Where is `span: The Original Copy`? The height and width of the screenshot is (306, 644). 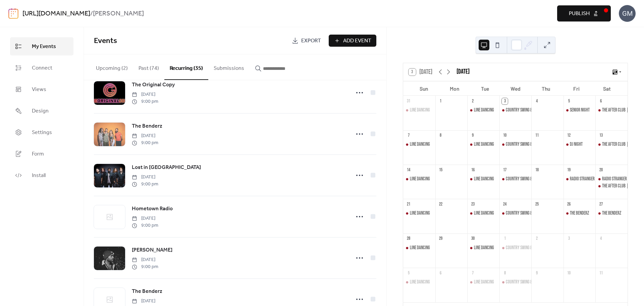
span: The Original Copy is located at coordinates (153, 85).